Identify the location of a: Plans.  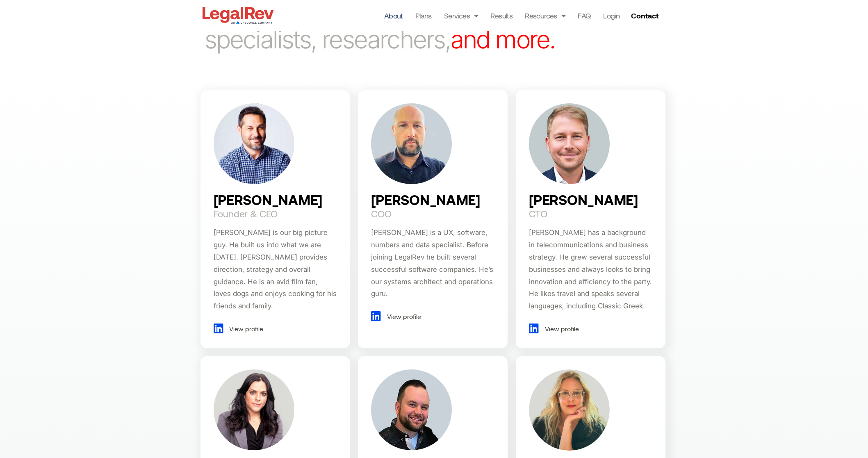
(424, 16).